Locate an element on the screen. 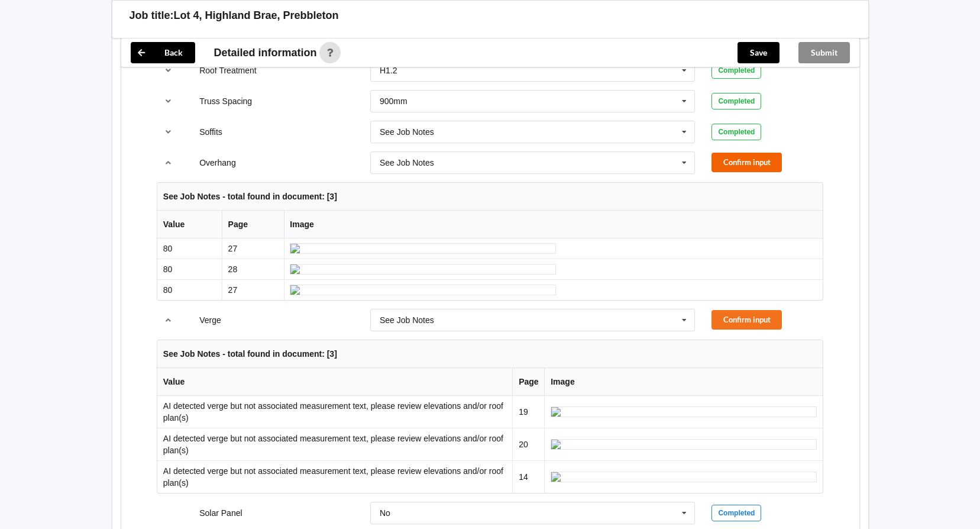 Image resolution: width=980 pixels, height=529 pixels. div: 900mm is located at coordinates (393, 101).